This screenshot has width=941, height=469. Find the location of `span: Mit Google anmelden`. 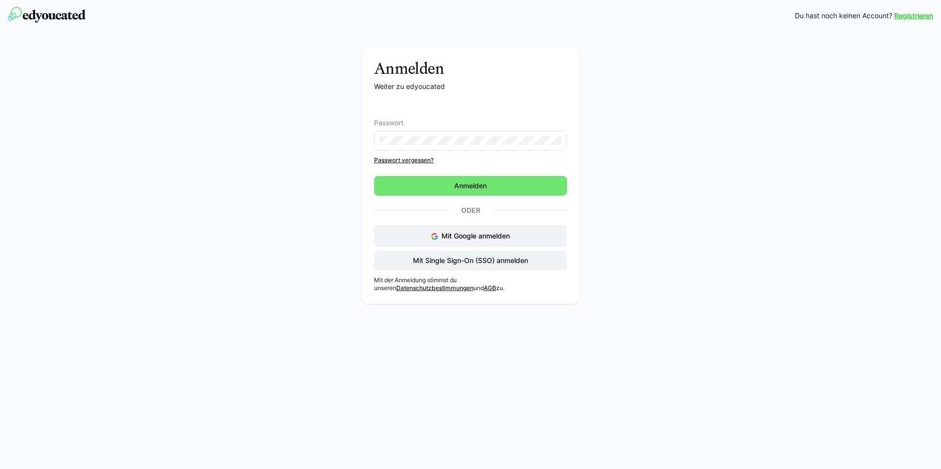

span: Mit Google anmelden is located at coordinates (475, 236).